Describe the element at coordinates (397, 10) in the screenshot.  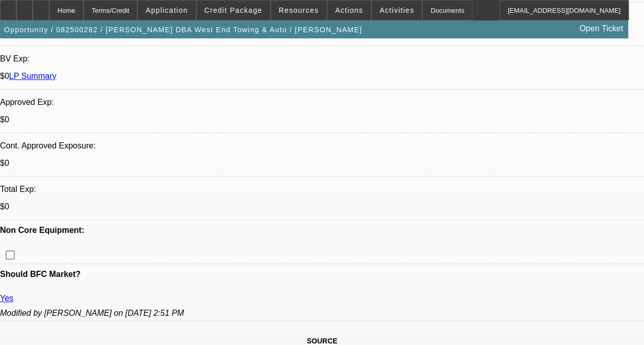
I see `span: Activities` at that location.